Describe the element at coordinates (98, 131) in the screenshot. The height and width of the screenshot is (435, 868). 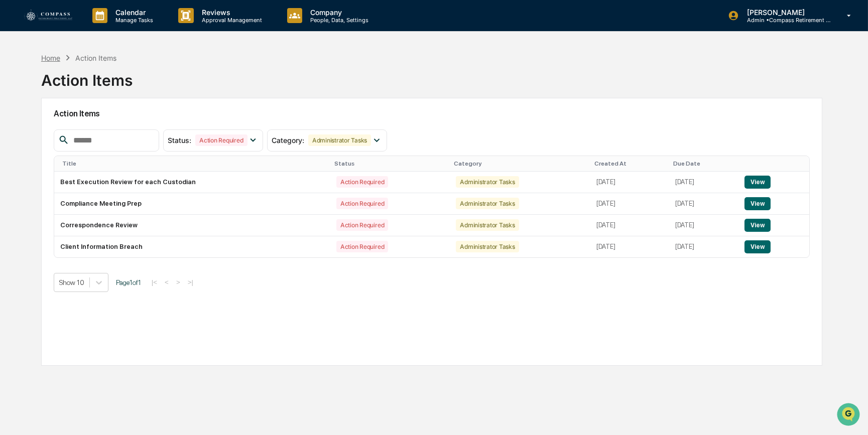
I see `a: 🗄️Attestations` at that location.